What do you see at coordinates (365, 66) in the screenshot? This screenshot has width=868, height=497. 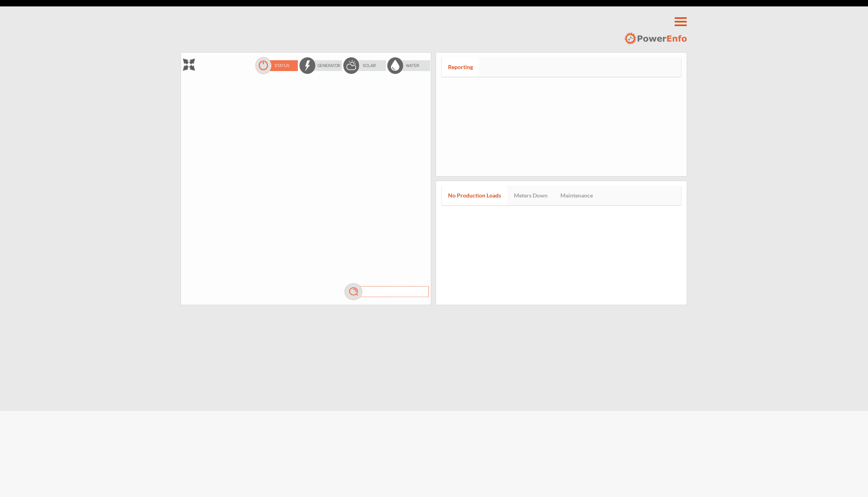 I see `img: solarOff.png` at bounding box center [365, 66].